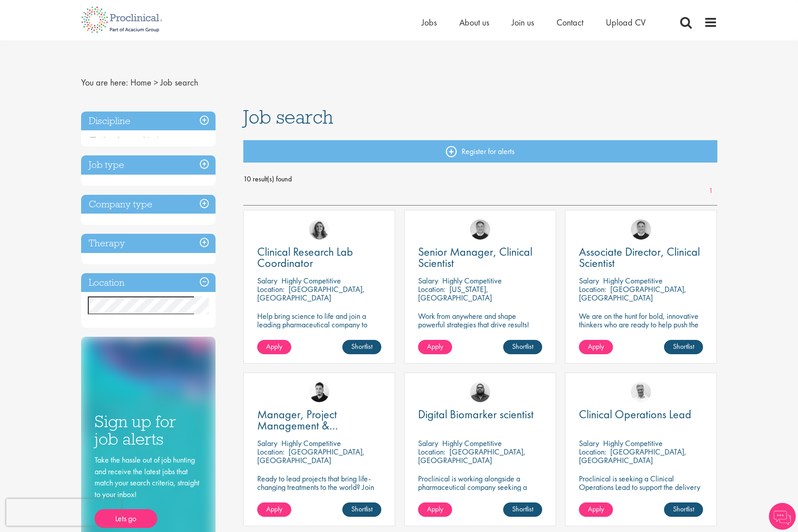  What do you see at coordinates (479, 495) in the screenshot?
I see `p: Proclinical is working alongside a pharmaceutical company seeking a Digital Biomarker Scientist t...` at bounding box center [479, 495].